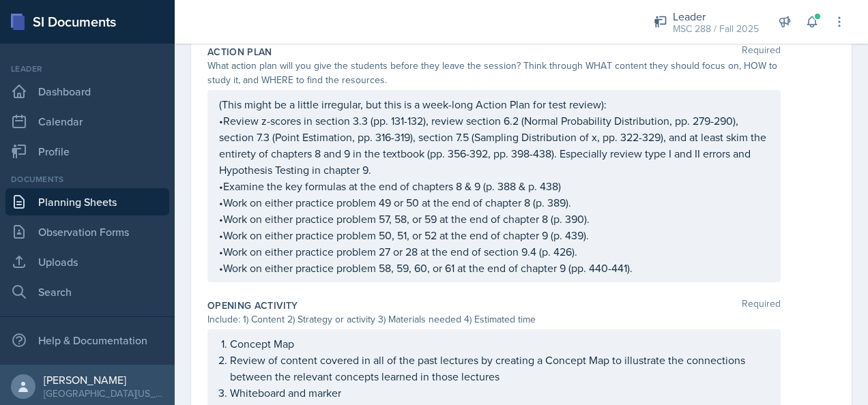  I want to click on a: Calendar, so click(87, 121).